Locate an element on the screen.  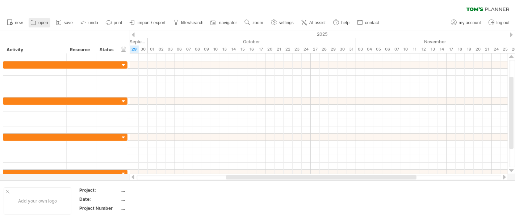
div: Wednesday, 15 October 2025 is located at coordinates (242, 49).